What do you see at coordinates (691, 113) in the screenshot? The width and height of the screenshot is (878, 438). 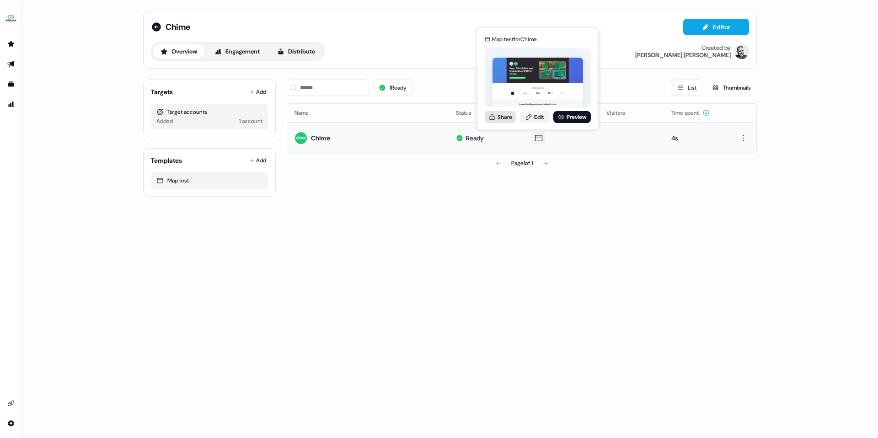 I see `button: Time spent` at bounding box center [691, 113].